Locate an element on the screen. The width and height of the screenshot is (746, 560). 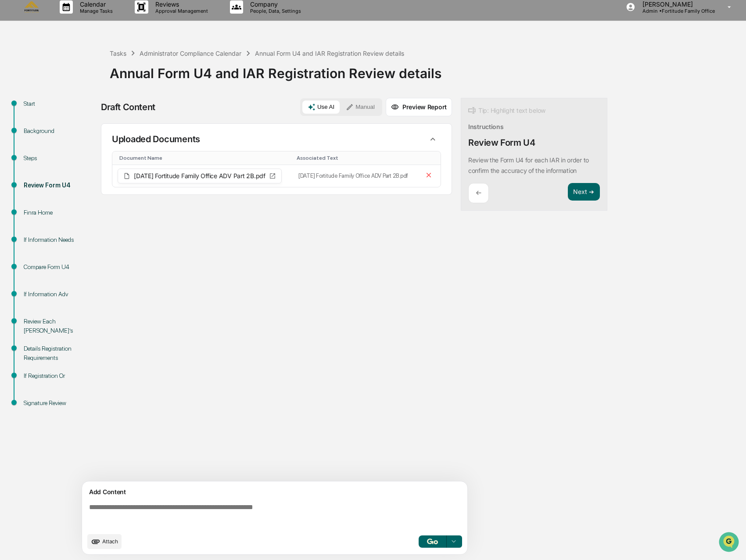
p: Uploaded Documents is located at coordinates (156, 139).